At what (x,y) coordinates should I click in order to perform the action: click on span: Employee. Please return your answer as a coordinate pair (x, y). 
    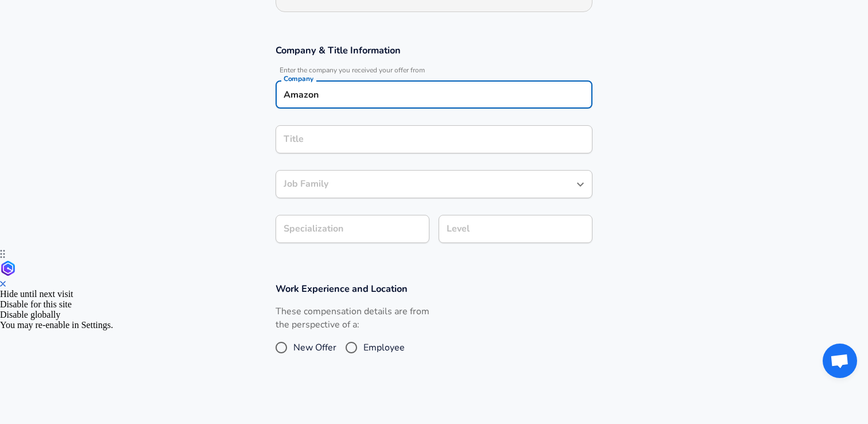
    Looking at the image, I should click on (384, 347).